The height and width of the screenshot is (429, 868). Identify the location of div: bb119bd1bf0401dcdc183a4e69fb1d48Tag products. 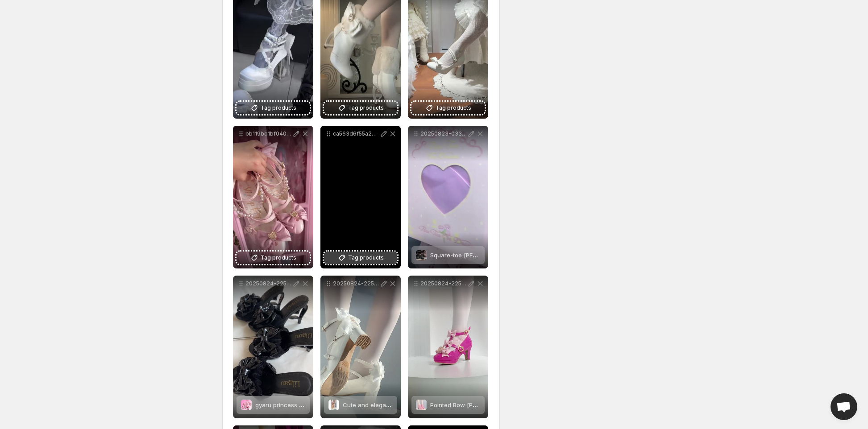
(273, 198).